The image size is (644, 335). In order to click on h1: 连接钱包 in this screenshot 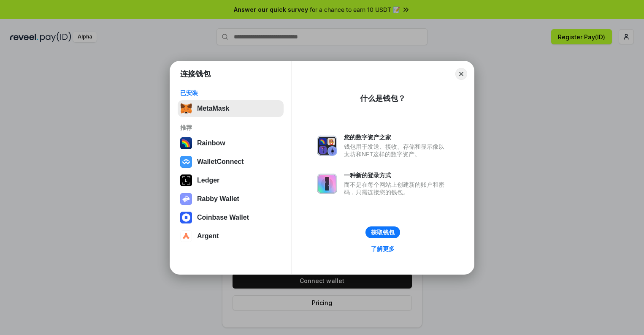, I will do `click(195, 74)`.